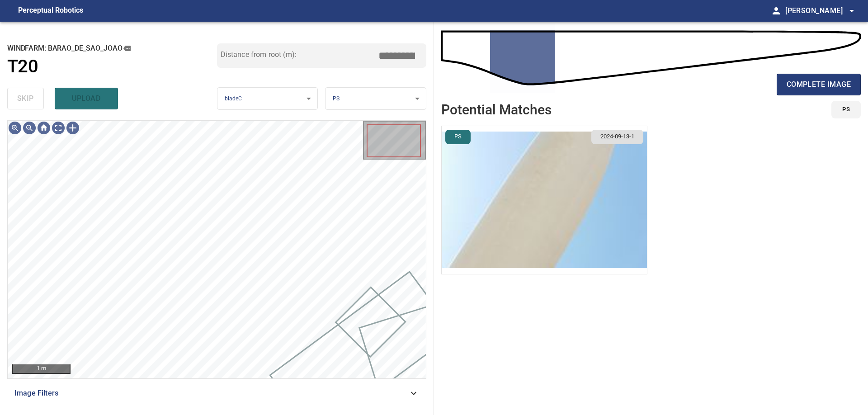 The height and width of the screenshot is (415, 868). What do you see at coordinates (544, 200) in the screenshot?
I see `img: Barao_de_Sao_Joao/T20/2024-09-13-1/2024-09-13-1/inspectionData/image80wp84.jpg` at bounding box center [544, 200].